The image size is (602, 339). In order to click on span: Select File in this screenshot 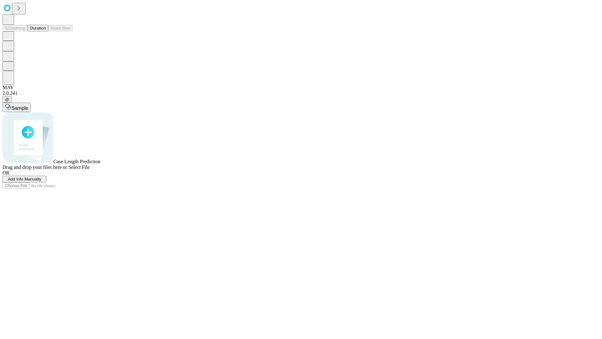, I will do `click(79, 167)`.